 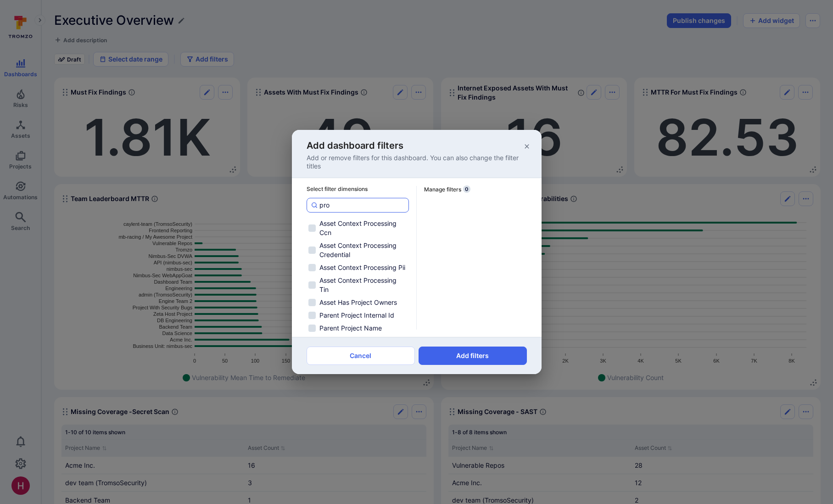 What do you see at coordinates (363, 205) in the screenshot?
I see `input: Search dimension` at bounding box center [363, 205].